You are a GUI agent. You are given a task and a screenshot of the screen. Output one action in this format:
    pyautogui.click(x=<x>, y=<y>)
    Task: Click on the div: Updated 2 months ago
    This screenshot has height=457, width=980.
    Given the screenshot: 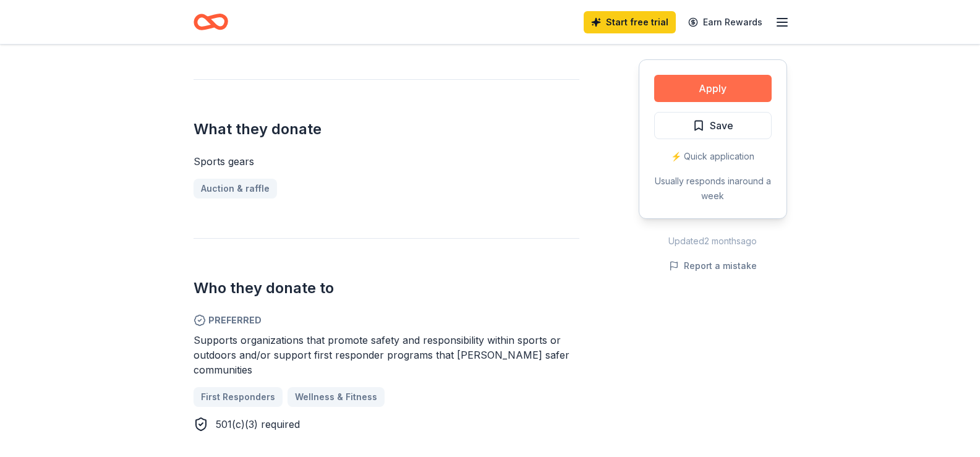 What is the action you would take?
    pyautogui.click(x=713, y=242)
    